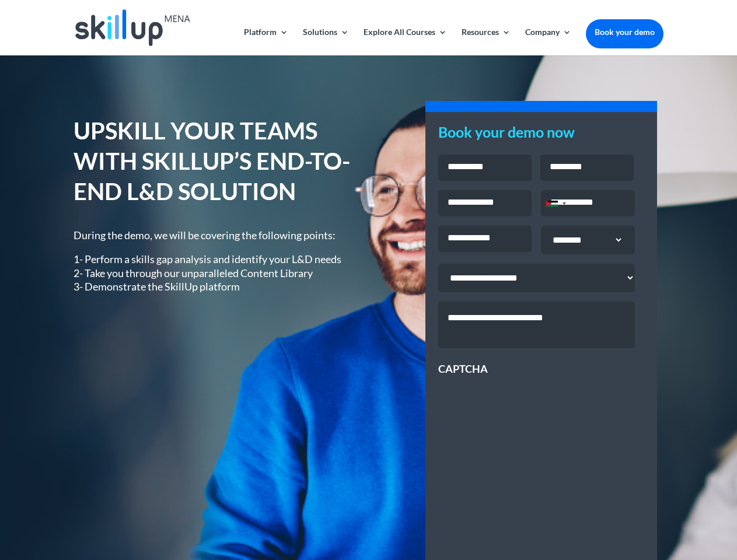 The image size is (737, 560). I want to click on div: Selected country, so click(556, 203).